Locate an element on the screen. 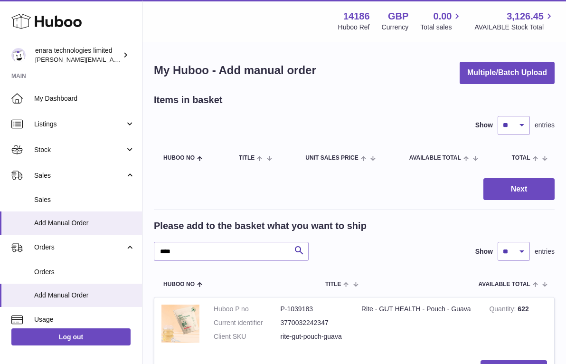 This screenshot has height=364, width=566. button: Next is located at coordinates (519, 189).